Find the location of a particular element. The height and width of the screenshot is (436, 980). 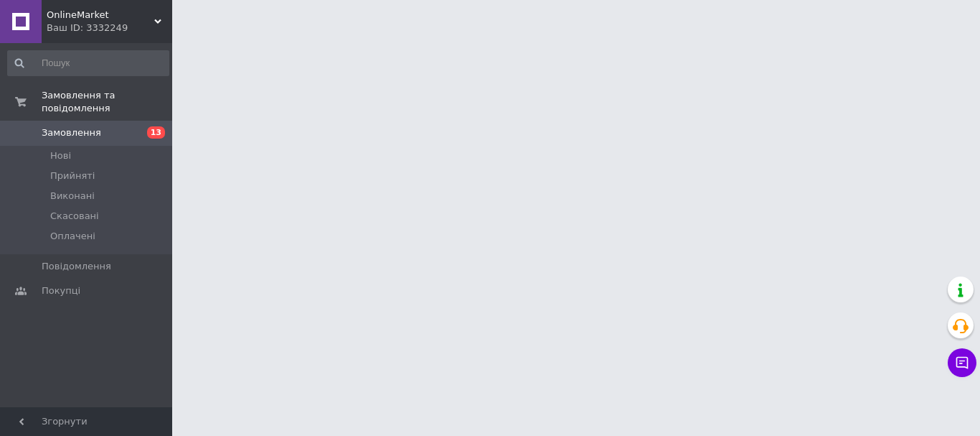

span: Замовлення is located at coordinates (71, 133).